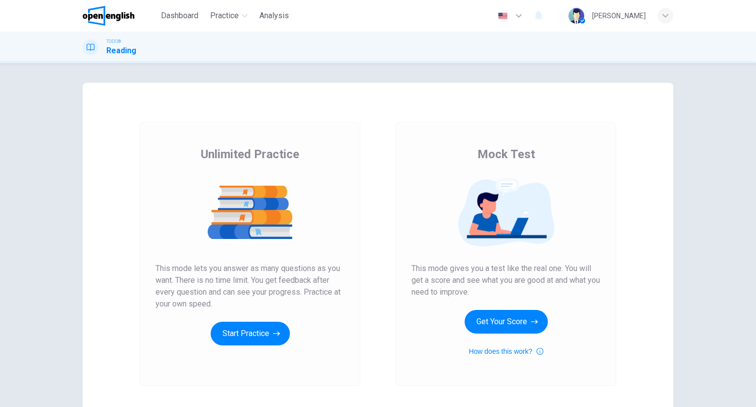 This screenshot has height=407, width=756. What do you see at coordinates (274, 16) in the screenshot?
I see `span: Analysis` at bounding box center [274, 16].